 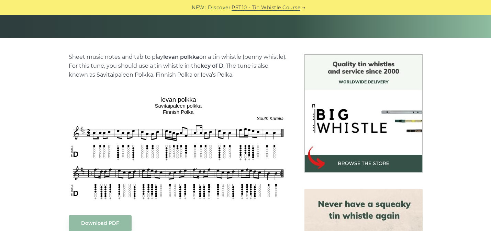 What do you see at coordinates (364, 113) in the screenshot?
I see `img: BigWhistle Tin Whistle Store` at bounding box center [364, 113].